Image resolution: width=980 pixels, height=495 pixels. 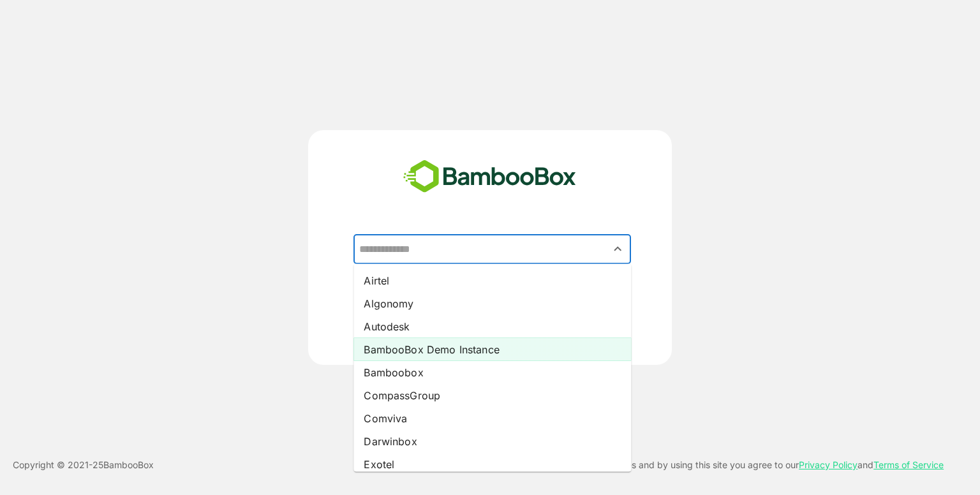 I want to click on li: Algonomy, so click(x=492, y=303).